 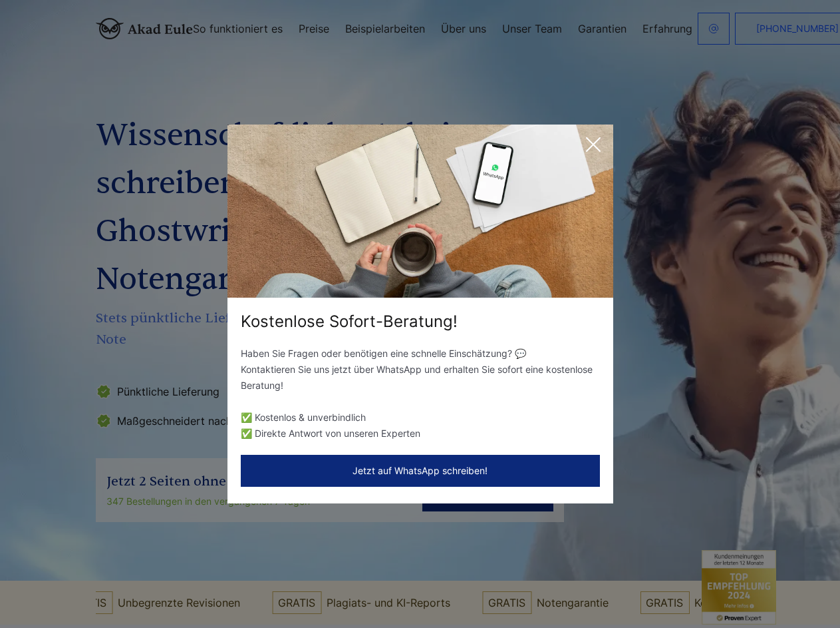 What do you see at coordinates (420, 321) in the screenshot?
I see `div: Kostenlose Sofort-Beratung!` at bounding box center [420, 321].